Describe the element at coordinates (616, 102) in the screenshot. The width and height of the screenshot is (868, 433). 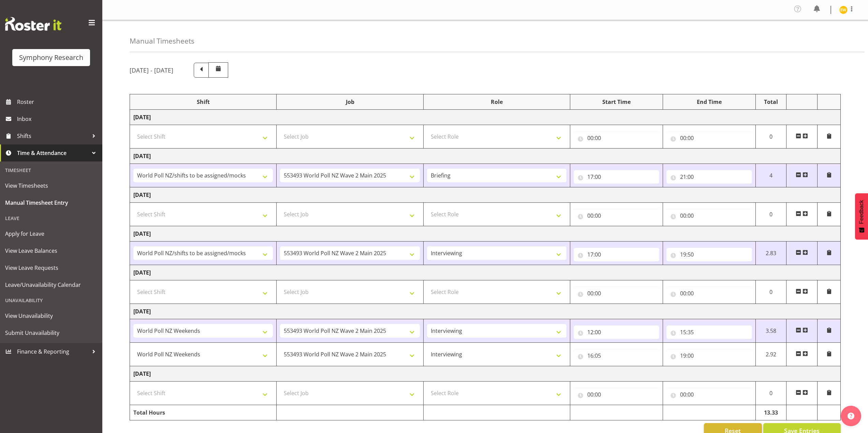
I see `div: Start Time` at that location.